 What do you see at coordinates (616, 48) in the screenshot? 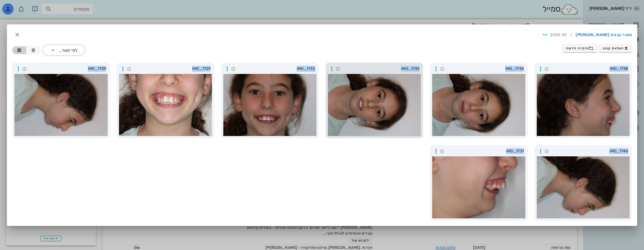
I see `button: העלאת קובץ` at bounding box center [616, 48].